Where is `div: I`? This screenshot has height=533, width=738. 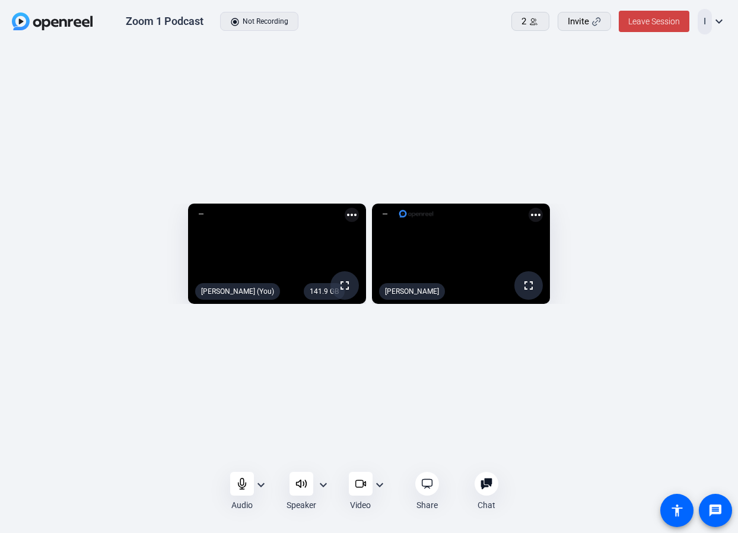 div: I is located at coordinates (705, 21).